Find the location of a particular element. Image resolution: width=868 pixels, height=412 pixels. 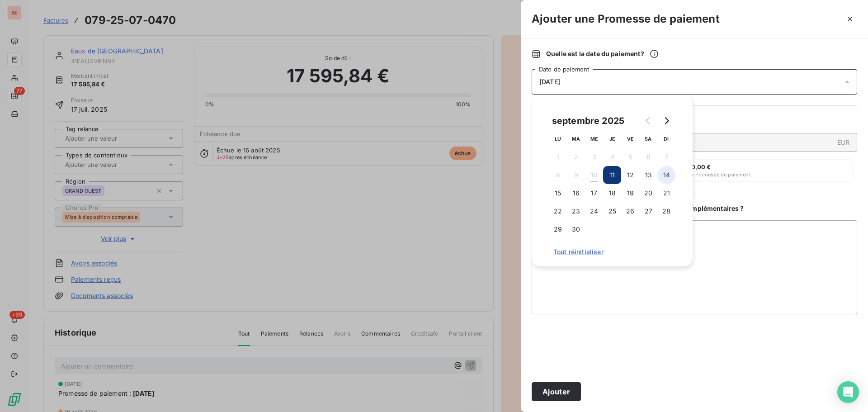

div: septembre 2025 is located at coordinates (588, 121).